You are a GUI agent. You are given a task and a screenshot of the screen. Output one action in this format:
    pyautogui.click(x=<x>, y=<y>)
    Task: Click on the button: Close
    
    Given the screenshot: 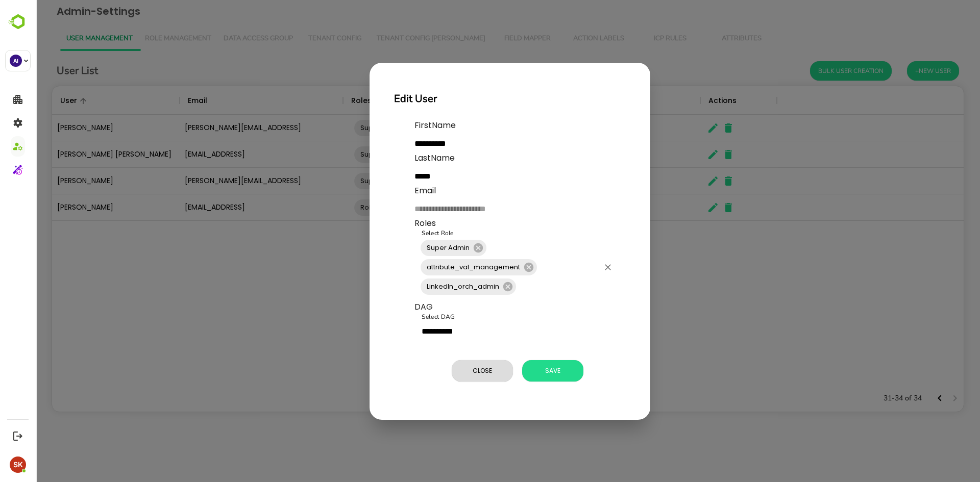 What is the action you would take?
    pyautogui.click(x=447, y=370)
    